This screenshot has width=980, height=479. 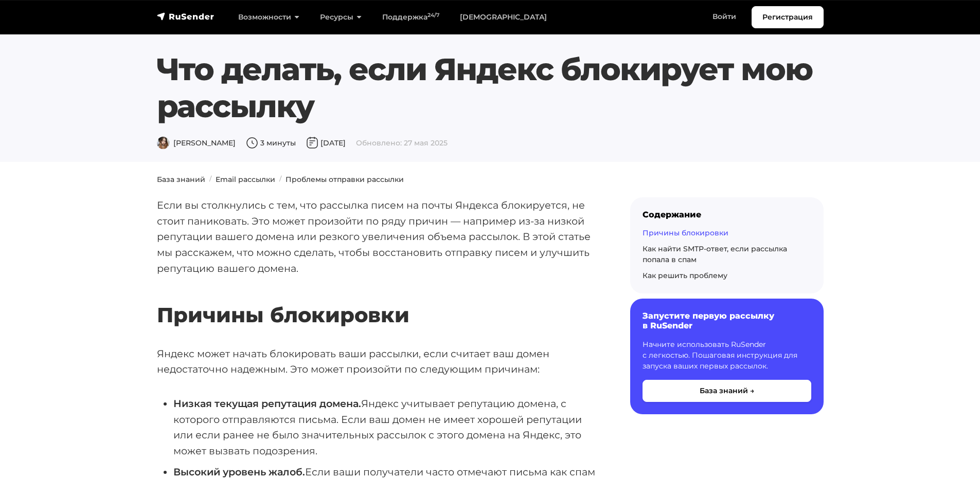 I want to click on sup: 24/7, so click(x=433, y=15).